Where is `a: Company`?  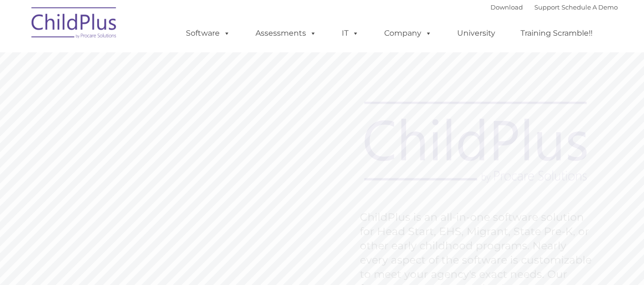 a: Company is located at coordinates (408, 33).